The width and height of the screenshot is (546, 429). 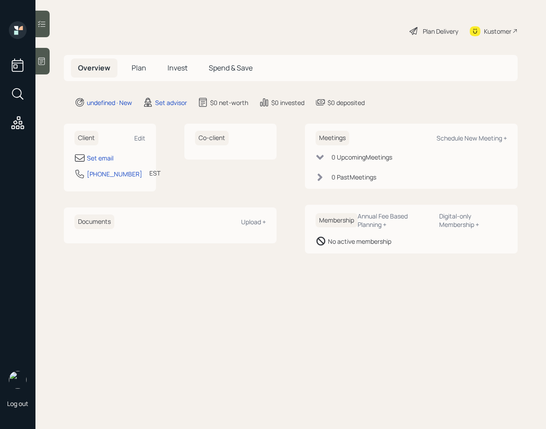 I want to click on h6: Co-client, so click(x=212, y=138).